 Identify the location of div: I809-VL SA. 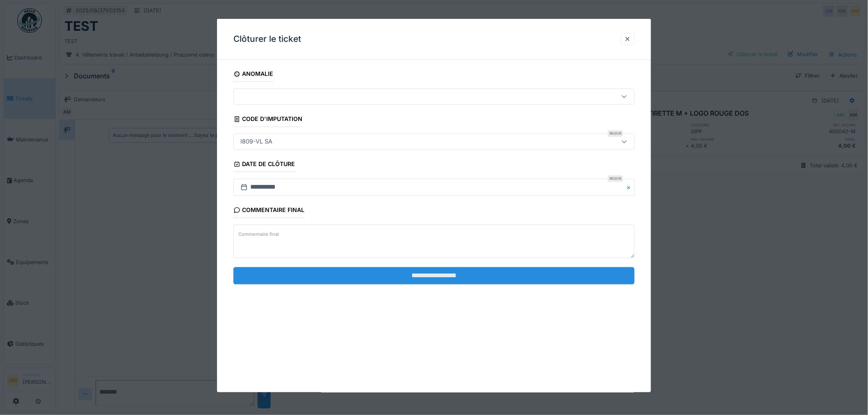
(257, 142).